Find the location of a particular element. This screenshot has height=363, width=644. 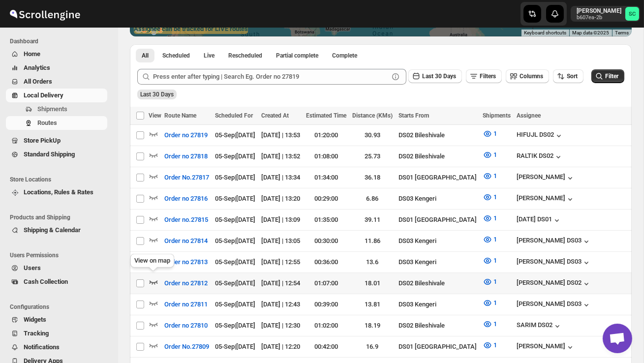

span: Map data ©2025 is located at coordinates (590, 33).